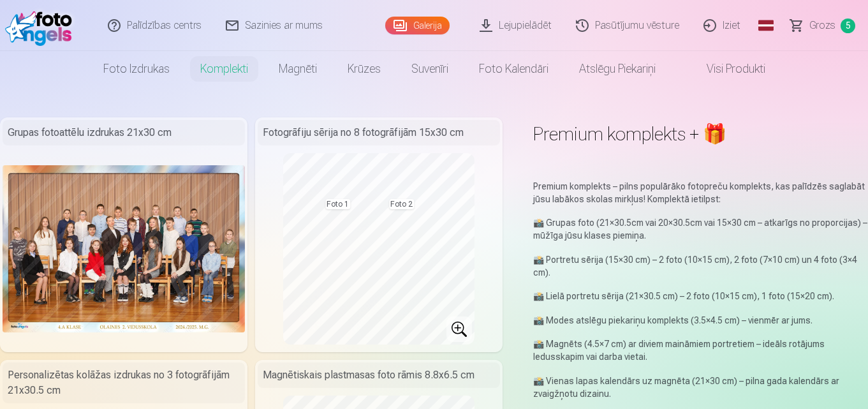  I want to click on h1: Premium komplekts + 🎁, so click(700, 134).